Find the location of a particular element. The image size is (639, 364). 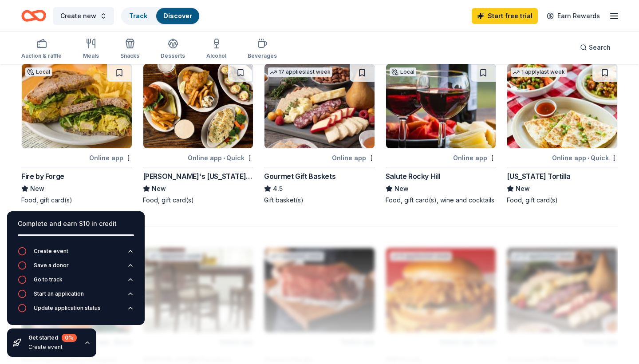

button: Search is located at coordinates (595, 47).